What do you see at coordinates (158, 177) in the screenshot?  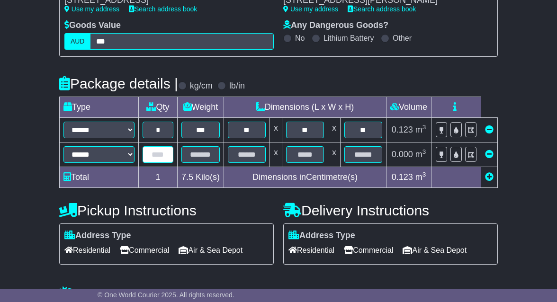 I see `td: 1` at bounding box center [158, 177].